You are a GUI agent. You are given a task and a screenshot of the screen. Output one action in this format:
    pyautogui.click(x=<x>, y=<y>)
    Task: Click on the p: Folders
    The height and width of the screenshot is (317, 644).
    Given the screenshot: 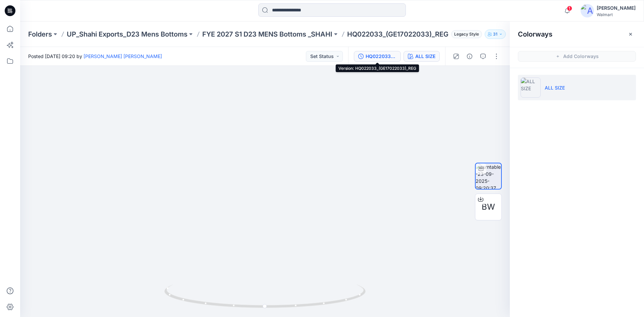 What is the action you would take?
    pyautogui.click(x=40, y=34)
    